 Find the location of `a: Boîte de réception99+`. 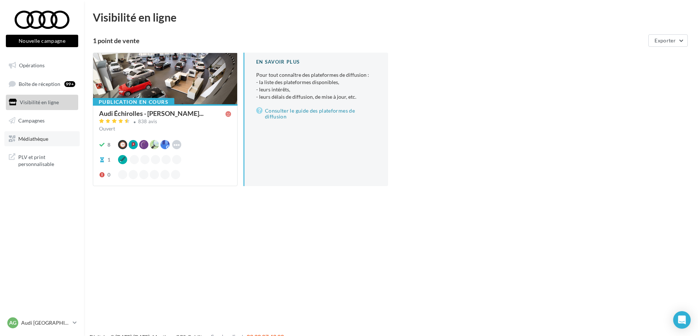

a: Boîte de réception99+ is located at coordinates (42, 84).